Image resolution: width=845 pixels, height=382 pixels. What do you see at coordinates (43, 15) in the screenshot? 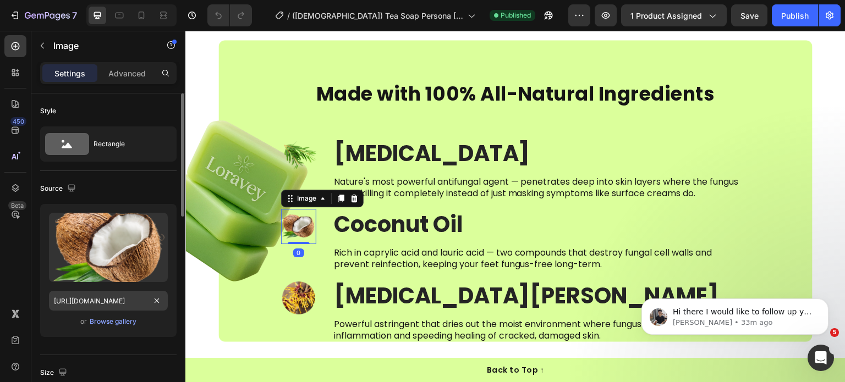
I see `button: 7` at bounding box center [43, 15].